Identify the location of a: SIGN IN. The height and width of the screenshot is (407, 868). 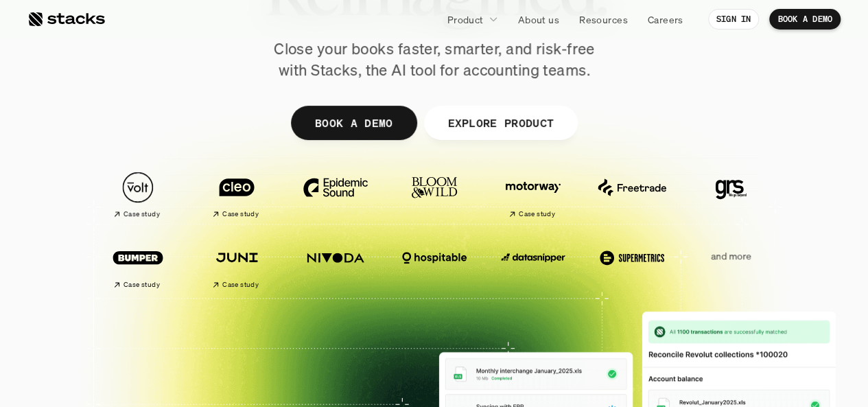
(734, 19).